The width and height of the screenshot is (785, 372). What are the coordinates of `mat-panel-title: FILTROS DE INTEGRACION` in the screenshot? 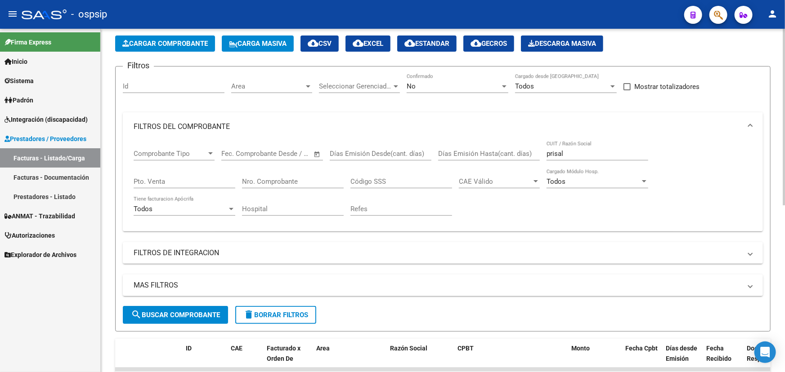 It's located at (437, 253).